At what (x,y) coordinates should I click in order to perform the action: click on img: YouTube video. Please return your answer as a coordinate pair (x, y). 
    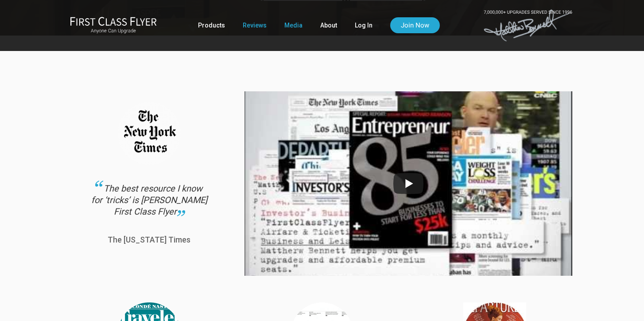
    Looking at the image, I should click on (408, 183).